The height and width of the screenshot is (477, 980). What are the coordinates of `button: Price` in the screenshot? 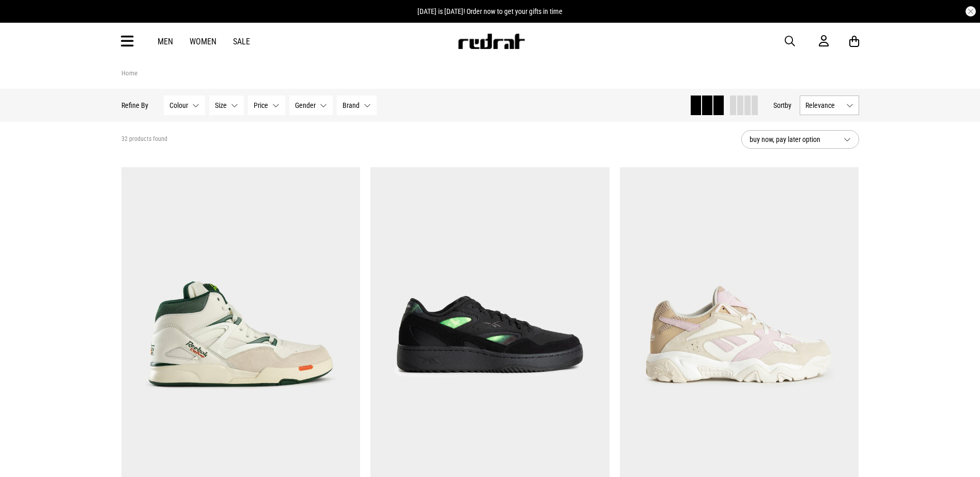 It's located at (267, 105).